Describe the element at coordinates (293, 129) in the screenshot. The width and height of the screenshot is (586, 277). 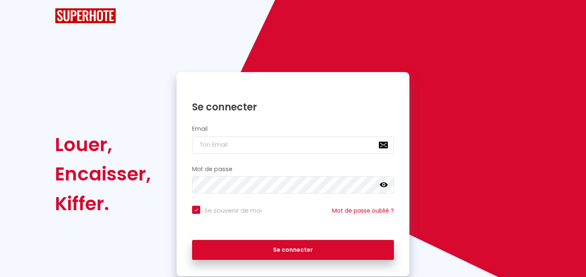
I see `h2: Email` at that location.